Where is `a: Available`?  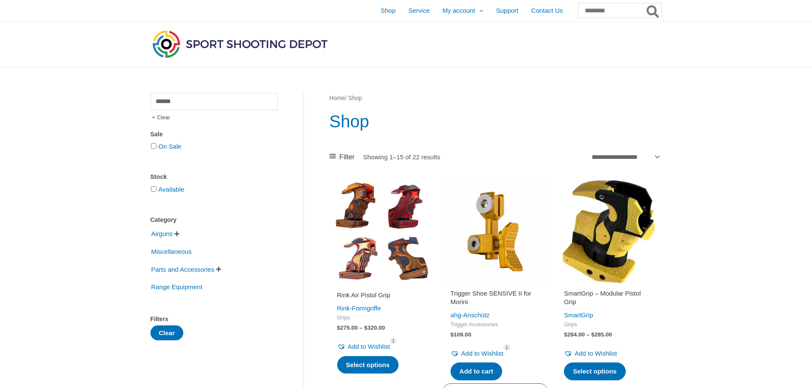 a: Available is located at coordinates (171, 189).